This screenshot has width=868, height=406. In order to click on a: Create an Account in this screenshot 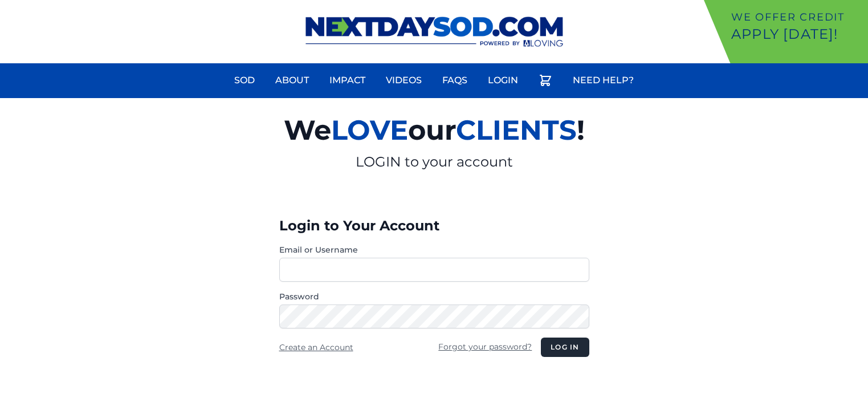, I will do `click(316, 347)`.